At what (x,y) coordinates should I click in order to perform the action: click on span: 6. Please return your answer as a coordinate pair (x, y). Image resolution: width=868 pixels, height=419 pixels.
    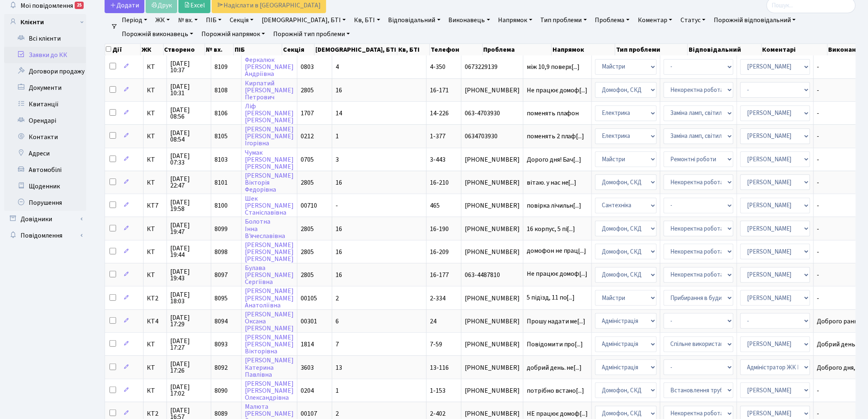
    Looking at the image, I should click on (337, 321).